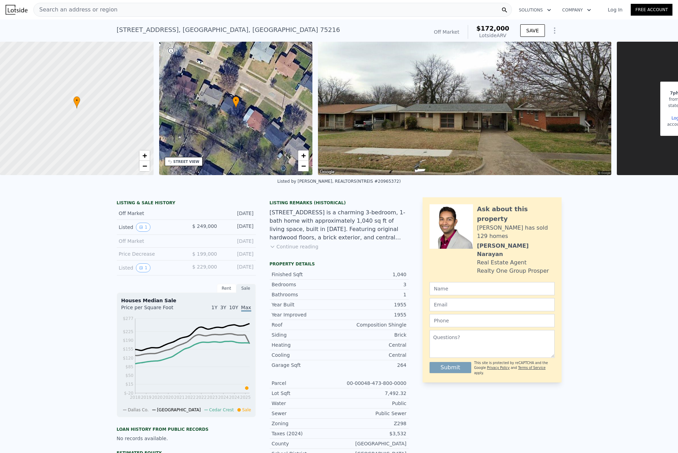  Describe the element at coordinates (221, 410) in the screenshot. I see `span: Cedar Crest` at that location.